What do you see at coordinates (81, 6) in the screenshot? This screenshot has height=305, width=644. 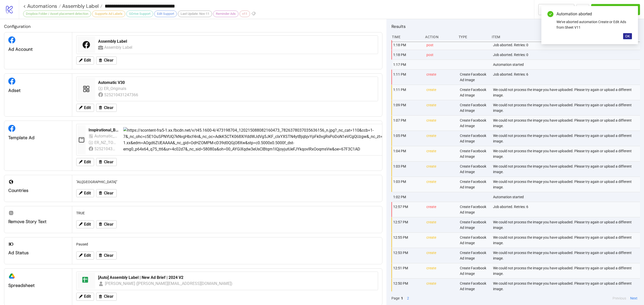 I see `a: Assembly Label` at bounding box center [81, 6].